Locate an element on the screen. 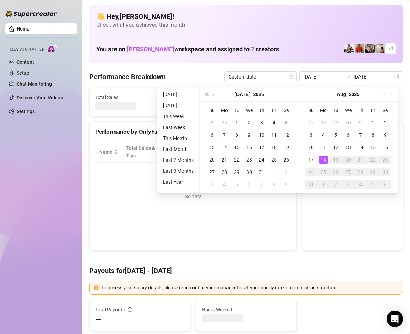  img: Ralphy is located at coordinates (380, 49).